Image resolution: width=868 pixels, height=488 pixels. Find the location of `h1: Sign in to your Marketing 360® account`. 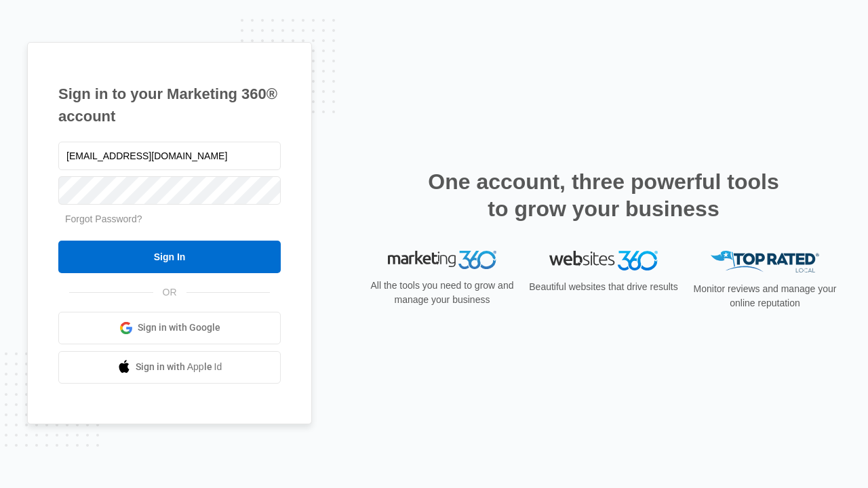

h1: Sign in to your Marketing 360® account is located at coordinates (169, 105).